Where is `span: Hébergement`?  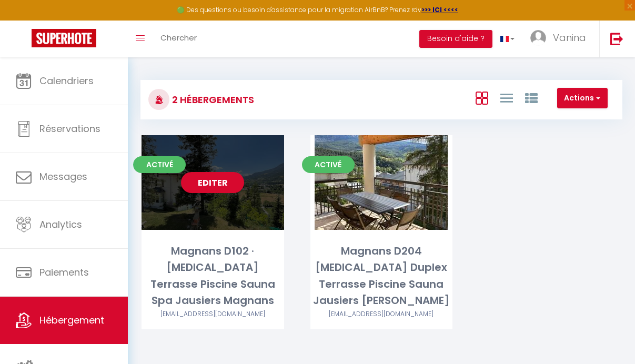
span: Hébergement is located at coordinates (72, 320).